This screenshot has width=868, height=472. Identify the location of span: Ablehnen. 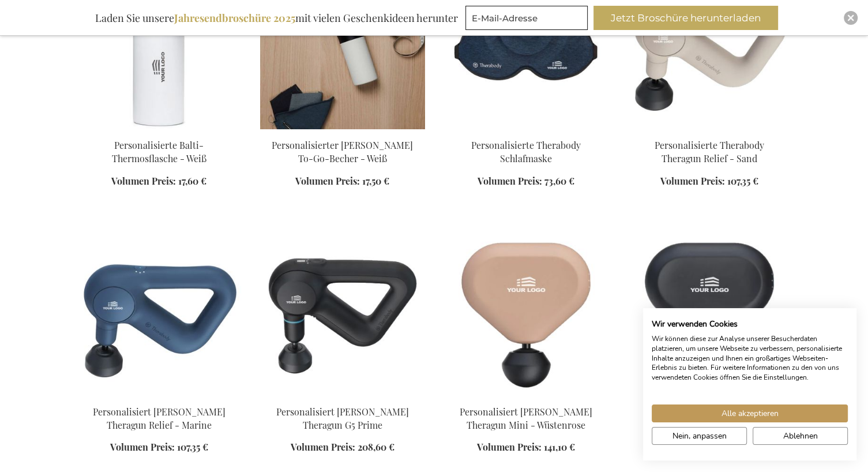
(800, 435).